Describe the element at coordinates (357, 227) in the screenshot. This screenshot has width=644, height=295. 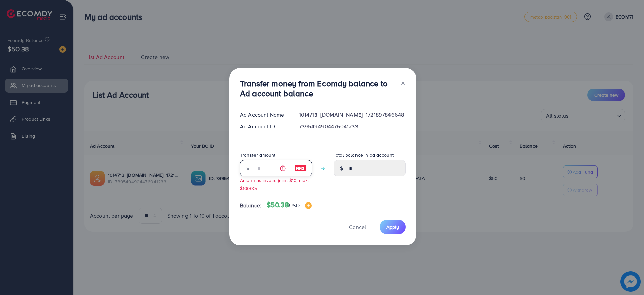
I see `span: Cancel` at that location.